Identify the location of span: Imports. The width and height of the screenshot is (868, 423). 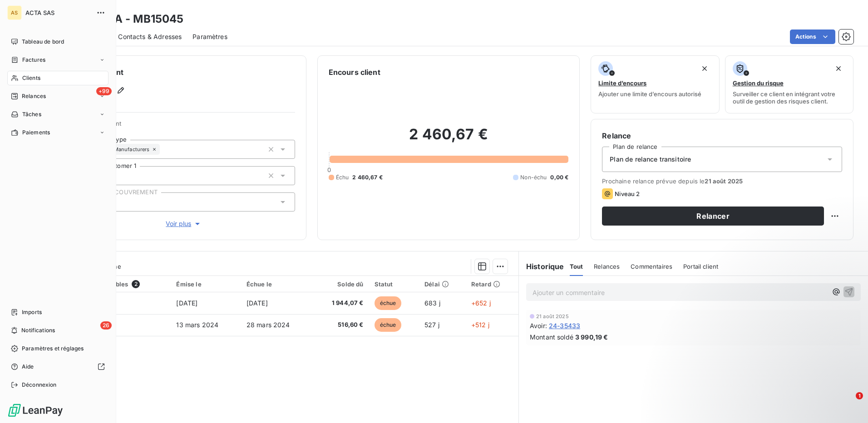
(32, 312).